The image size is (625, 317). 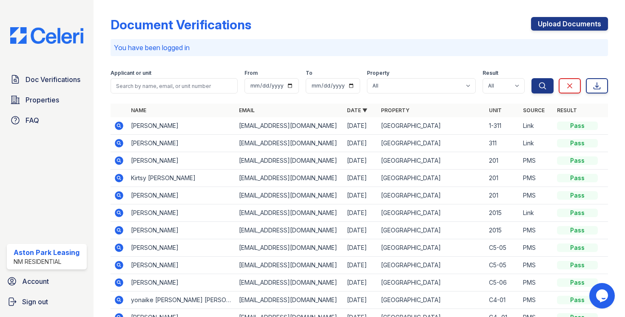 I want to click on td: C4-01, so click(x=503, y=300).